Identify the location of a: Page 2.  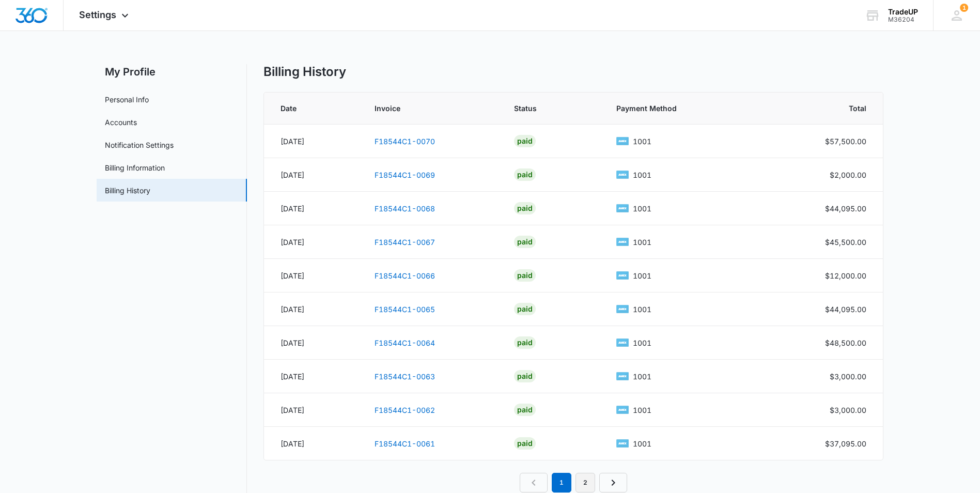
(585, 482).